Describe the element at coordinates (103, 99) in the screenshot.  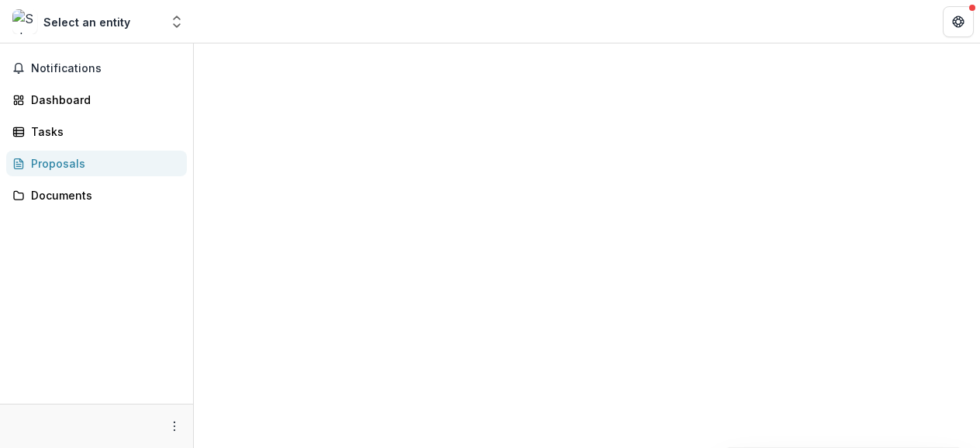
I see `div: Dashboard` at that location.